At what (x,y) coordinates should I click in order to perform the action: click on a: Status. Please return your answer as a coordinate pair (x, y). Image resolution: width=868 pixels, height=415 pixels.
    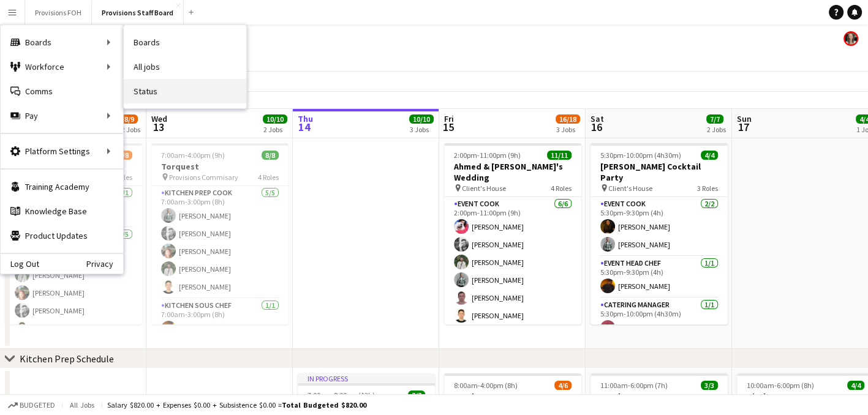
    Looking at the image, I should click on (185, 91).